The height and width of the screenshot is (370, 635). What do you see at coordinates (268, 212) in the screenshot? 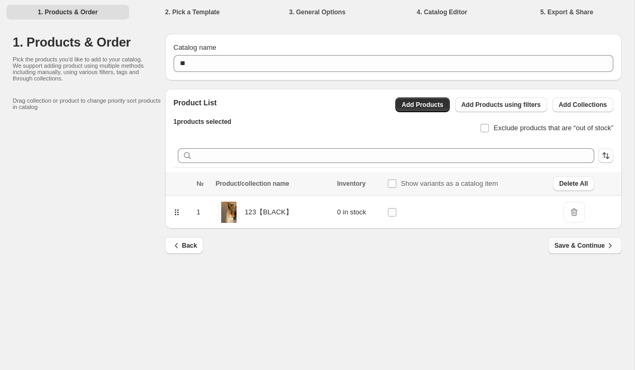
I see `p: 123【BLACK】` at bounding box center [268, 212].